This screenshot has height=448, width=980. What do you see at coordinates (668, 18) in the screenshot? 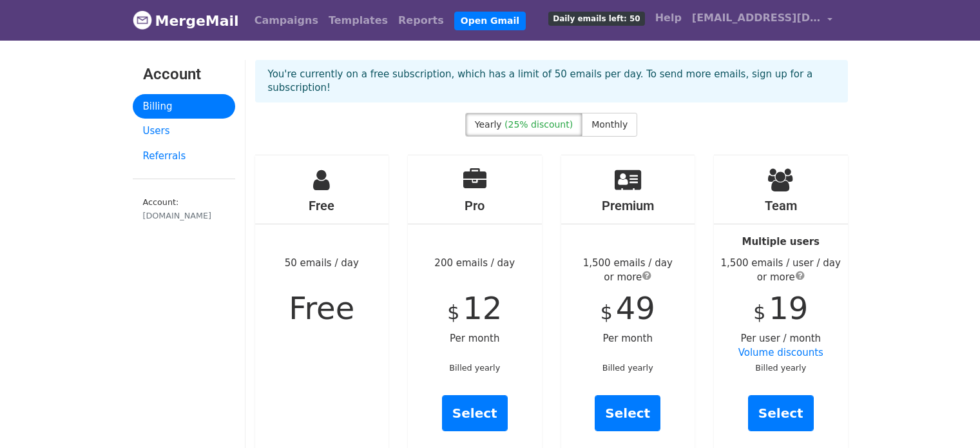
I see `a: Help` at bounding box center [668, 18].